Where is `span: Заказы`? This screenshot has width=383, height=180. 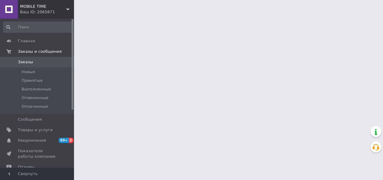
span: Заказы is located at coordinates (25, 62).